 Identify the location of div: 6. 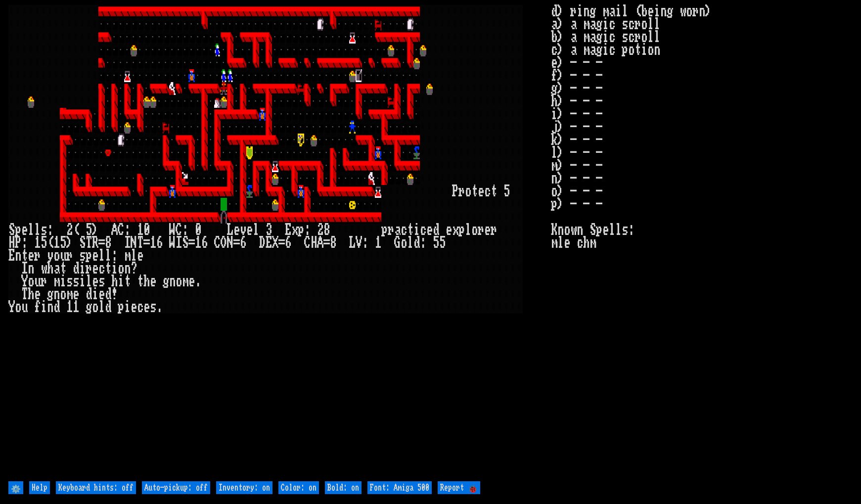
(159, 242).